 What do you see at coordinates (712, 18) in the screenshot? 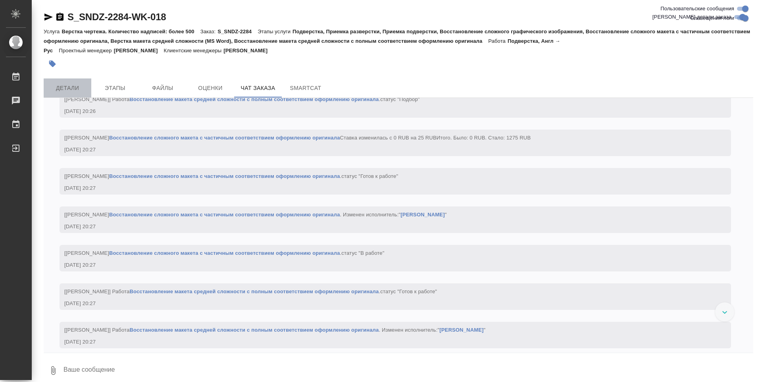
I see `span: Оповещения-логи` at bounding box center [712, 18].